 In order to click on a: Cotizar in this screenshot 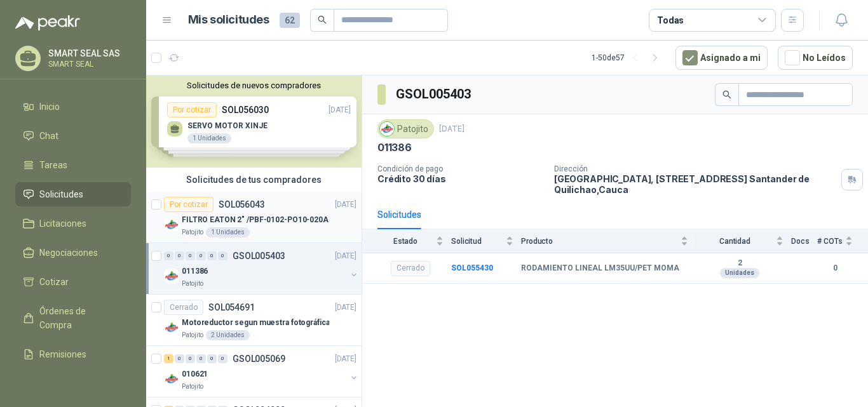, I will do `click(73, 282)`.